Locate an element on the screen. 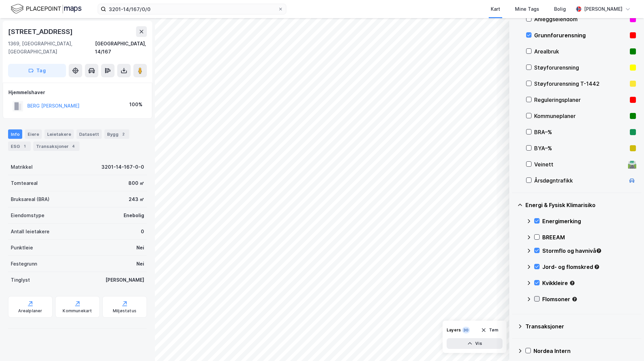 Image resolution: width=644 pixels, height=361 pixels. div: 4 is located at coordinates (74, 146).